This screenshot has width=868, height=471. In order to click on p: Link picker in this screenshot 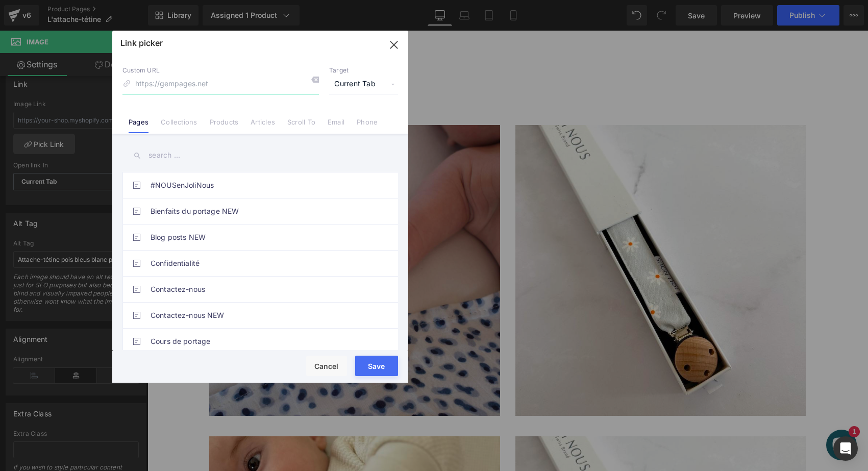, I will do `click(141, 43)`.